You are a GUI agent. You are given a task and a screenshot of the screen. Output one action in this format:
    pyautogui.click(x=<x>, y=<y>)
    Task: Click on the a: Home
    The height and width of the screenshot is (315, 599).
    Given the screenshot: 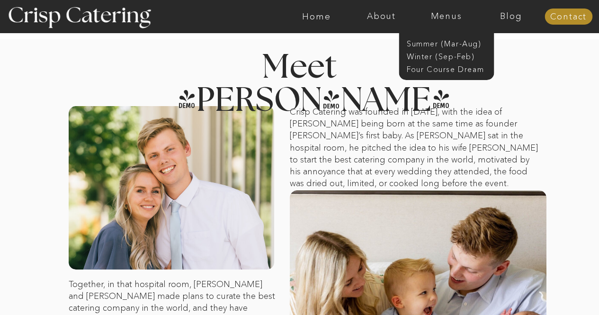 What is the action you would take?
    pyautogui.click(x=317, y=17)
    